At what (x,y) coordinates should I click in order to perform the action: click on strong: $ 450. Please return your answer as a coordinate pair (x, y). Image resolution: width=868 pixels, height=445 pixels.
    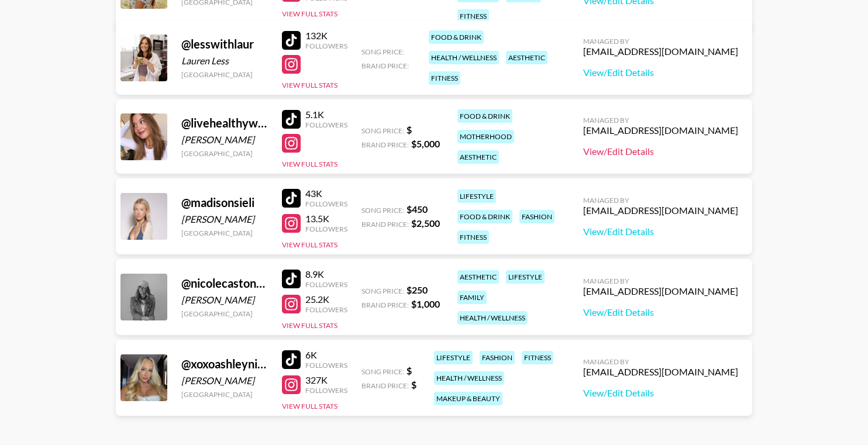
    Looking at the image, I should click on (417, 209).